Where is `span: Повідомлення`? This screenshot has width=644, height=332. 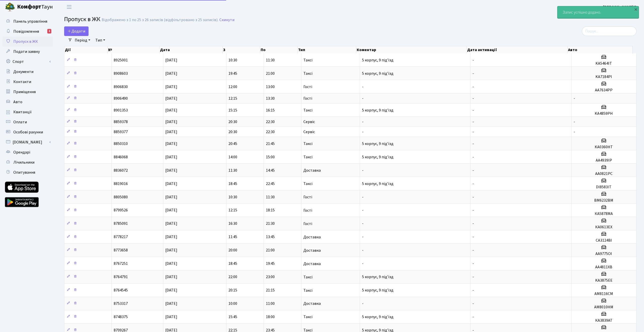
span: Повідомлення is located at coordinates (26, 31).